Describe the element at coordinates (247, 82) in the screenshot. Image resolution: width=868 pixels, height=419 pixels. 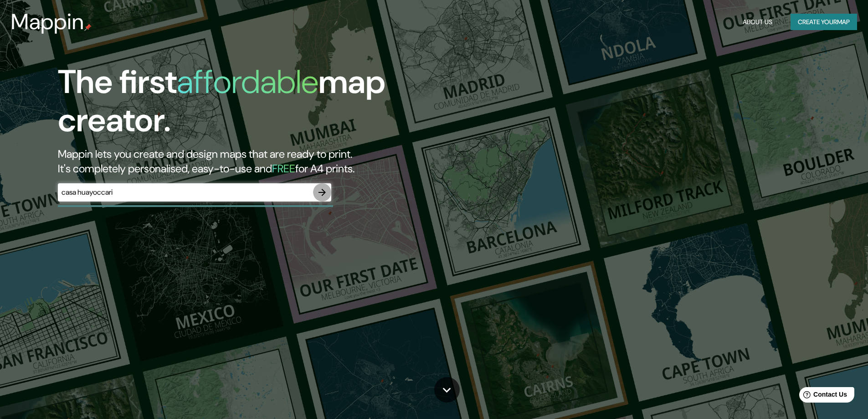
I see `h1: affordable` at that location.